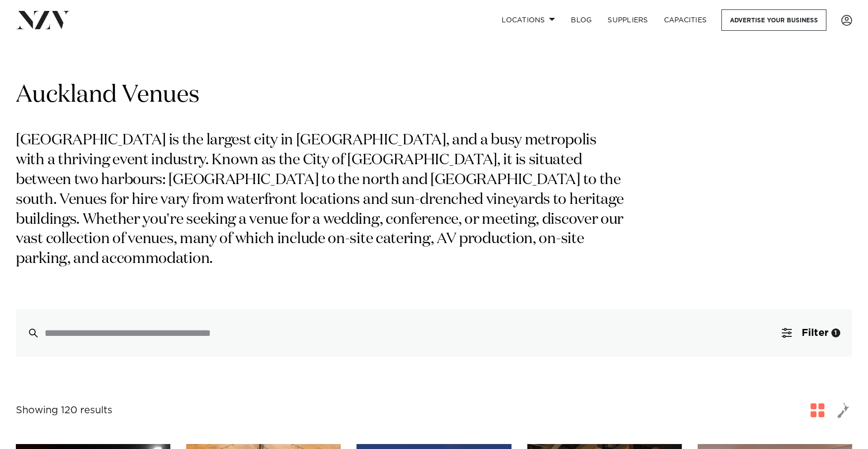  I want to click on a: SUPPLIERS, so click(627, 20).